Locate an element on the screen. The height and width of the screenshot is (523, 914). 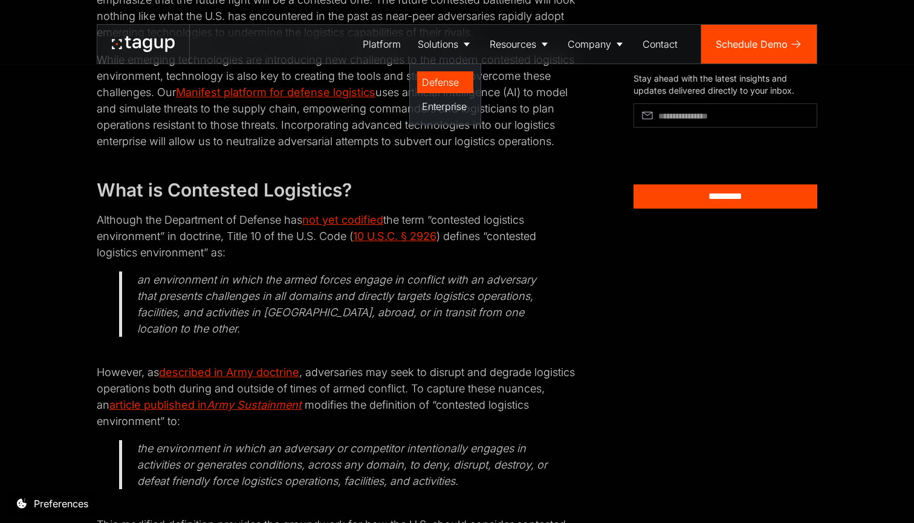
div: Enterprise is located at coordinates (445, 106).